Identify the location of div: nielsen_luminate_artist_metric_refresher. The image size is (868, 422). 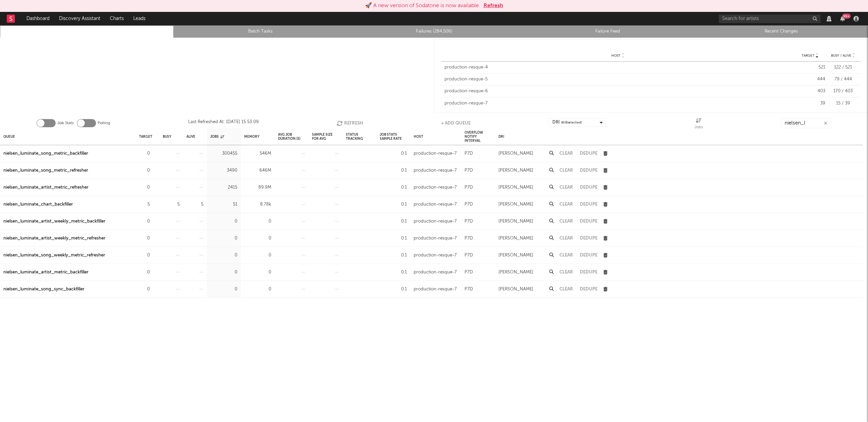
(46, 187).